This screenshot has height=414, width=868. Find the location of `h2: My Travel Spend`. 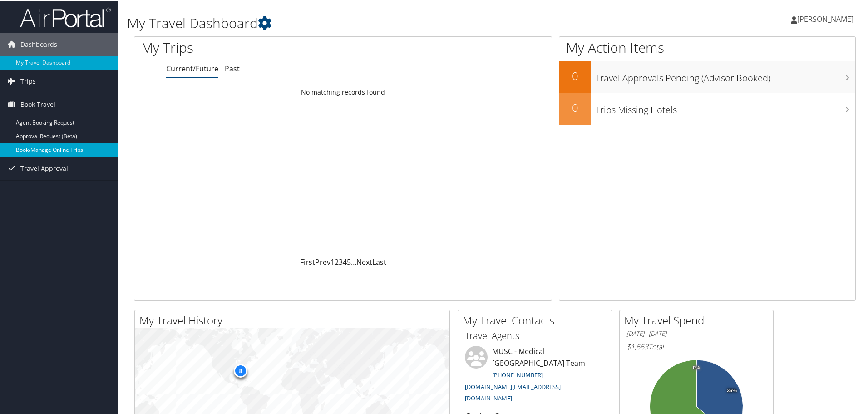

h2: My Travel Spend is located at coordinates (699, 320).